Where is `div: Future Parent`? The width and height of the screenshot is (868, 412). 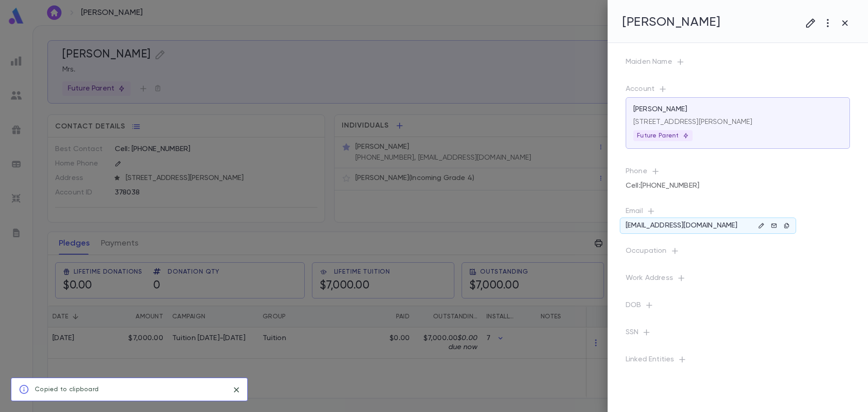 div: Future Parent is located at coordinates (662, 135).